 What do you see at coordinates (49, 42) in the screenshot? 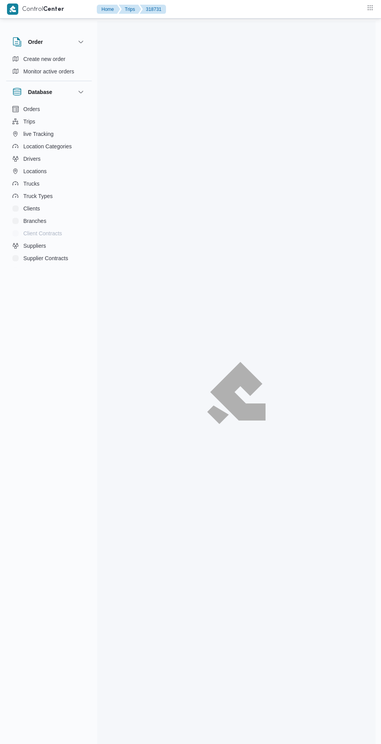
I see `button: Order` at bounding box center [49, 42].